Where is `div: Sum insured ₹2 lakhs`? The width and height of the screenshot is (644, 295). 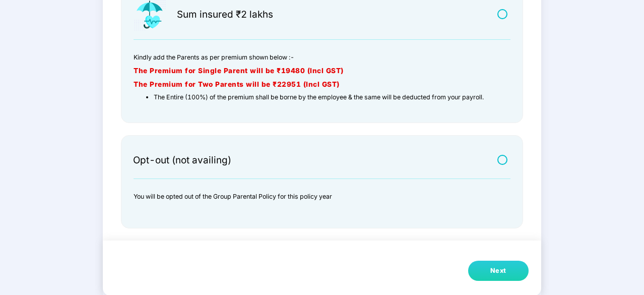 div: Sum insured ₹2 lakhs is located at coordinates (225, 15).